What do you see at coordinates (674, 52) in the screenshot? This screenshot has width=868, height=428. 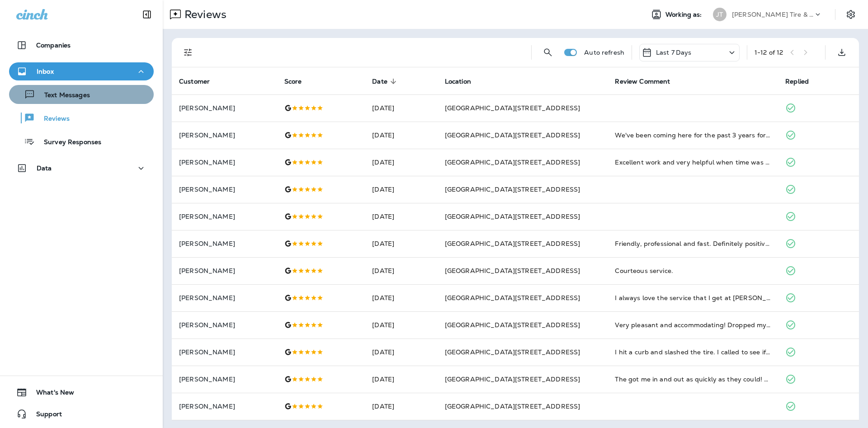 I see `p: Last 7 Days` at bounding box center [674, 52].